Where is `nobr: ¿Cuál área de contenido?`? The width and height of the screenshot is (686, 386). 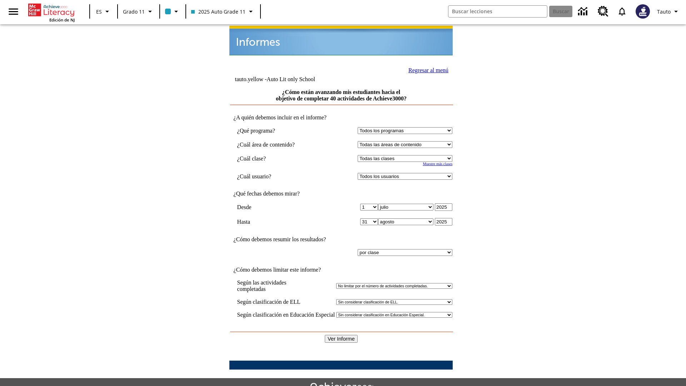
nobr: ¿Cuál área de contenido? is located at coordinates (266, 144).